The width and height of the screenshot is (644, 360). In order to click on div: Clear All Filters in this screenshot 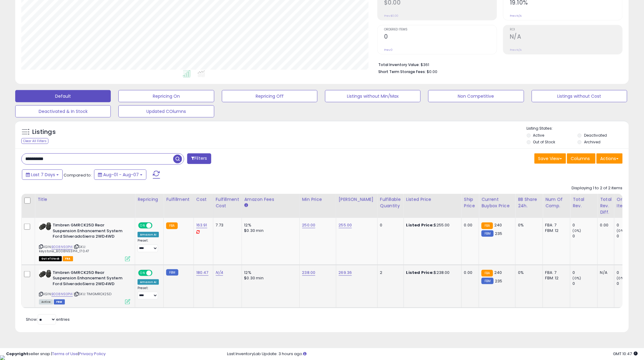, I will do `click(35, 141)`.